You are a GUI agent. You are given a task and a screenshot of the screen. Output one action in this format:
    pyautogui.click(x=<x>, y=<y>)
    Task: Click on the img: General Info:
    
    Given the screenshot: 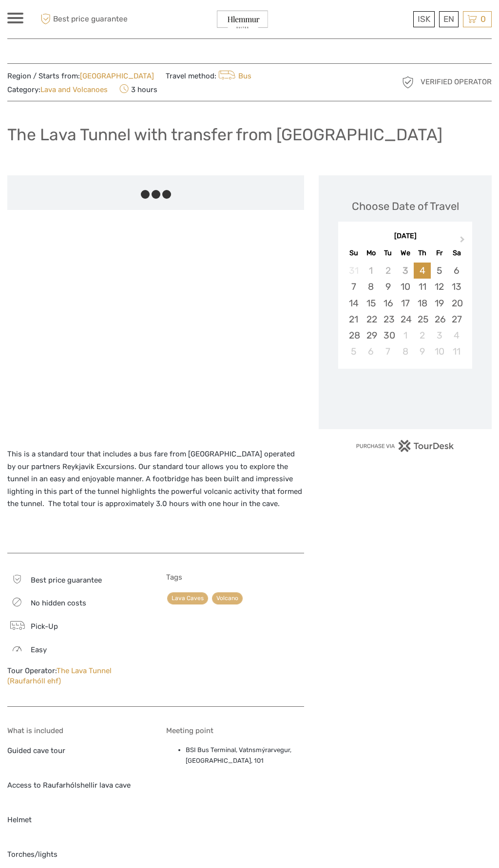 What is the action you would take?
    pyautogui.click(x=242, y=19)
    